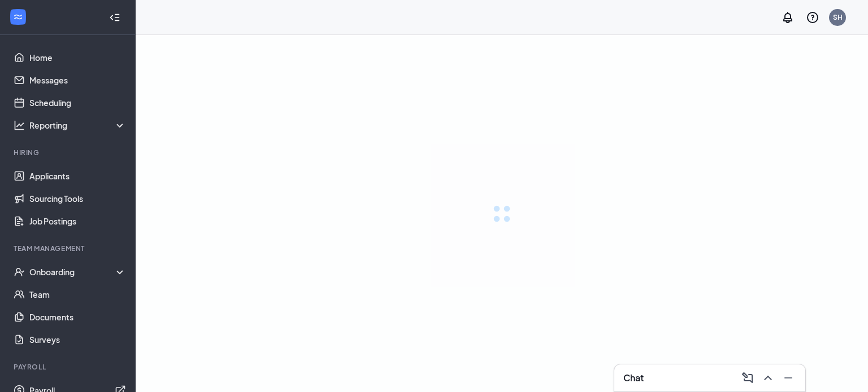 The height and width of the screenshot is (392, 868). Describe the element at coordinates (18, 17) in the screenshot. I see `svg: WorkstreamLogo` at that location.